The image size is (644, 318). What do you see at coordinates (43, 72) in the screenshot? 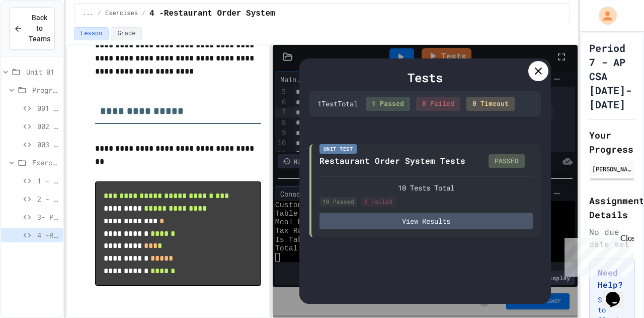
I see `span: Unit 01` at bounding box center [43, 72].